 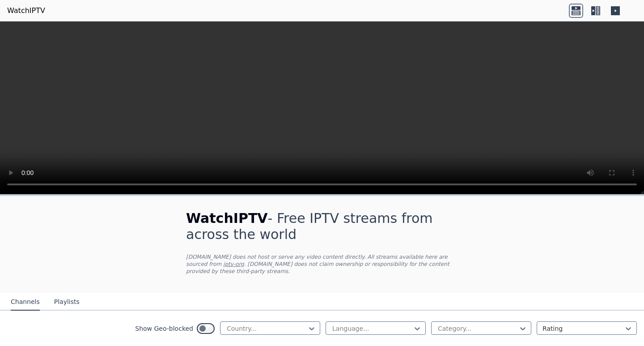 What do you see at coordinates (233, 264) in the screenshot?
I see `a: iptv-org` at bounding box center [233, 264].